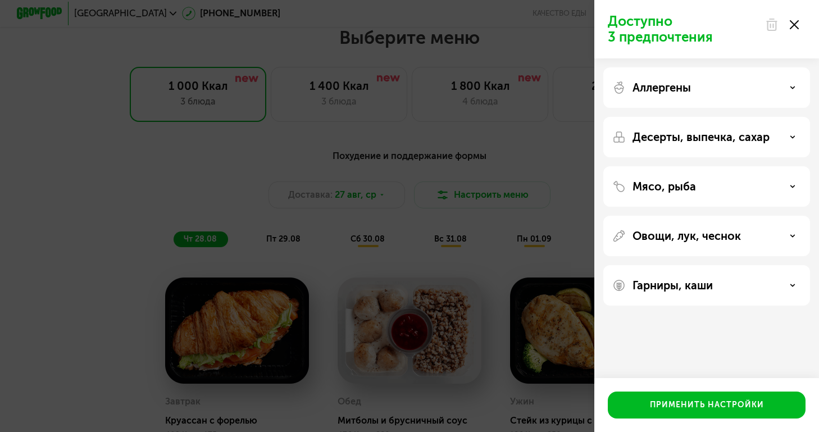 Image resolution: width=819 pixels, height=432 pixels. Describe the element at coordinates (662, 88) in the screenshot. I see `p: Аллергены` at that location.